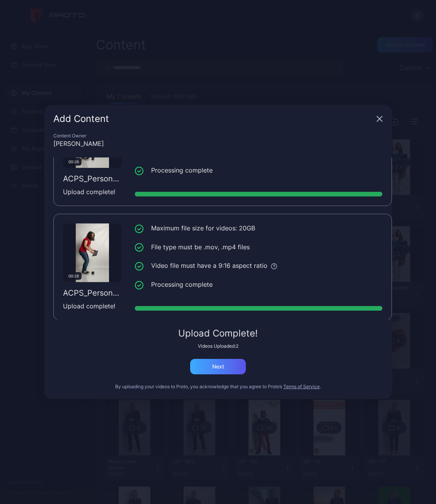 The height and width of the screenshot is (504, 436). Describe the element at coordinates (92, 293) in the screenshot. I see `div: ACPS_Person_Dog.mp4` at that location.